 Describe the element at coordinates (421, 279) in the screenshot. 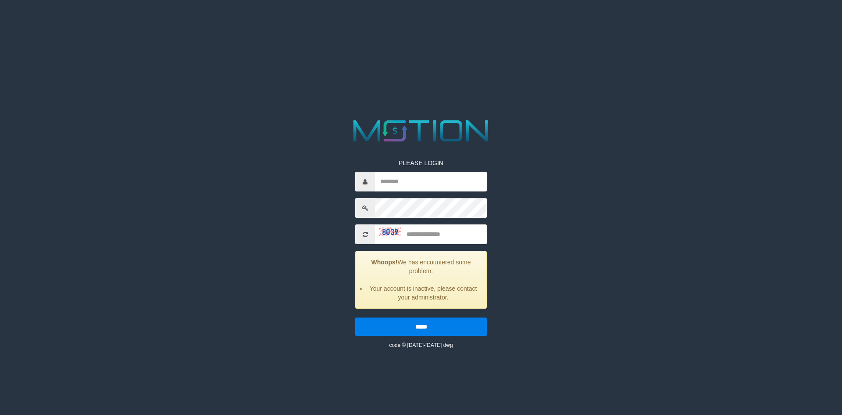

I see `div: We has encountered some problem.` at that location.